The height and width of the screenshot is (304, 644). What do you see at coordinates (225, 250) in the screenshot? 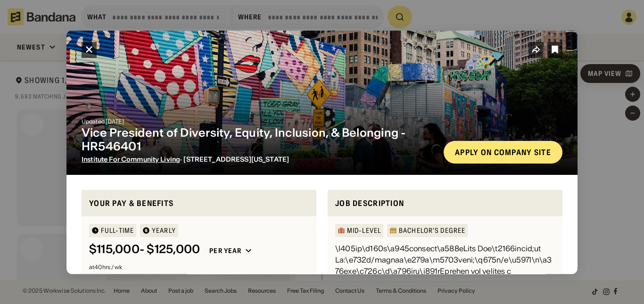
I see `div: Per year` at bounding box center [225, 250].